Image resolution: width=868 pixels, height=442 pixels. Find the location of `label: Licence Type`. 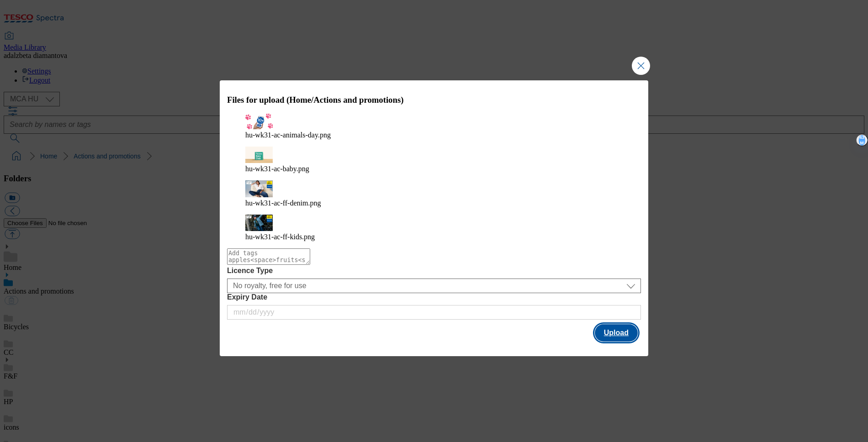

label: Licence Type is located at coordinates (434, 271).